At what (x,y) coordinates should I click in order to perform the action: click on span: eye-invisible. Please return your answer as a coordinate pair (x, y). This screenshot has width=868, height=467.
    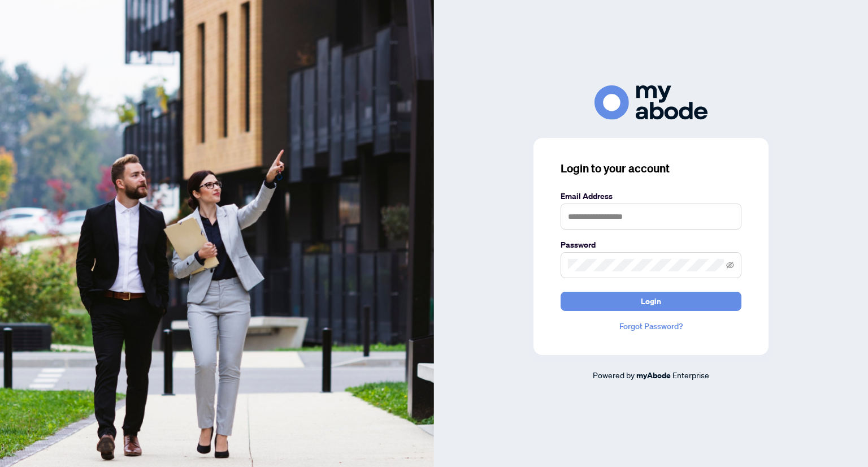
    Looking at the image, I should click on (730, 265).